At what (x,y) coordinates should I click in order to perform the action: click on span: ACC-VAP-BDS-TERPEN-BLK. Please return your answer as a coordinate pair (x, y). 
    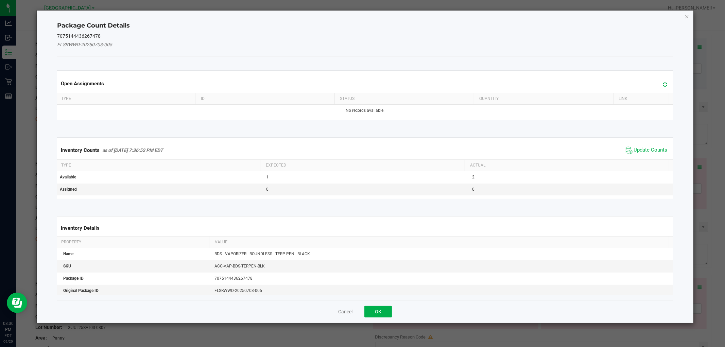
    Looking at the image, I should click on (239, 266).